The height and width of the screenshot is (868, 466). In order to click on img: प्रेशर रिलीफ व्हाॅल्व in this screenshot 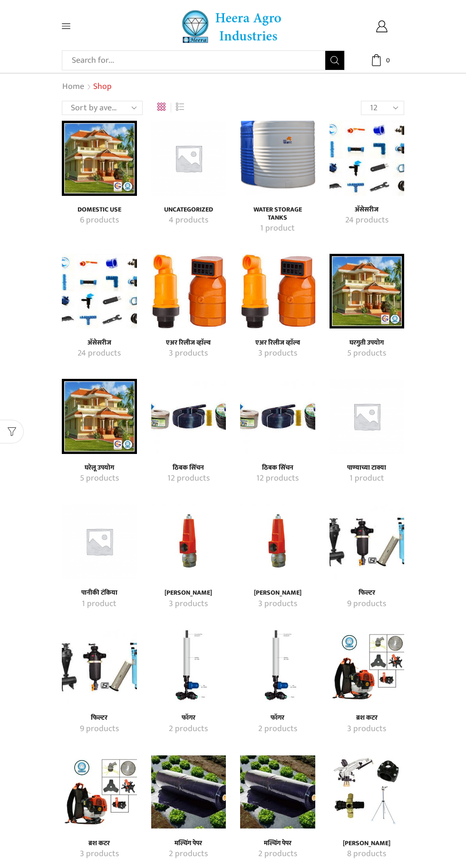, I will do `click(189, 541)`.